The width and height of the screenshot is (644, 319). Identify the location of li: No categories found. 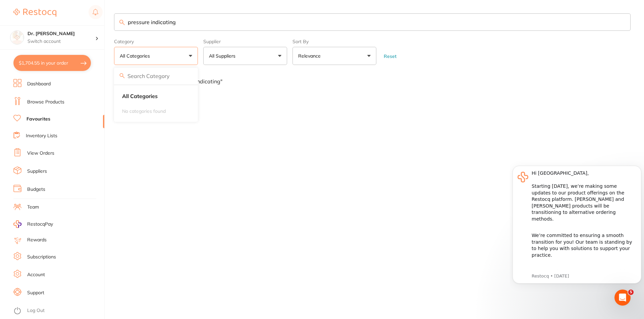
(156, 111).